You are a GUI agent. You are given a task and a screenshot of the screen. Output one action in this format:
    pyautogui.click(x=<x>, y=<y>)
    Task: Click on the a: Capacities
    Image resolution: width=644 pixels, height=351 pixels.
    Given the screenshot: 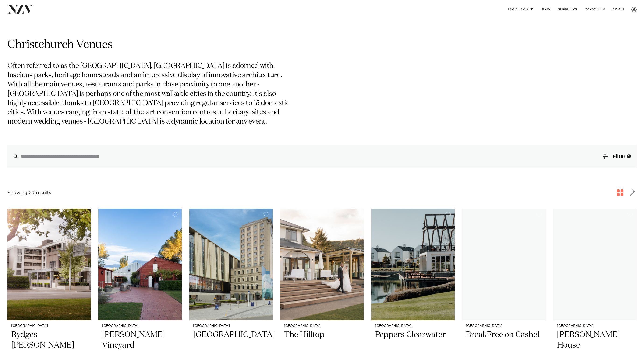 What is the action you would take?
    pyautogui.click(x=594, y=10)
    